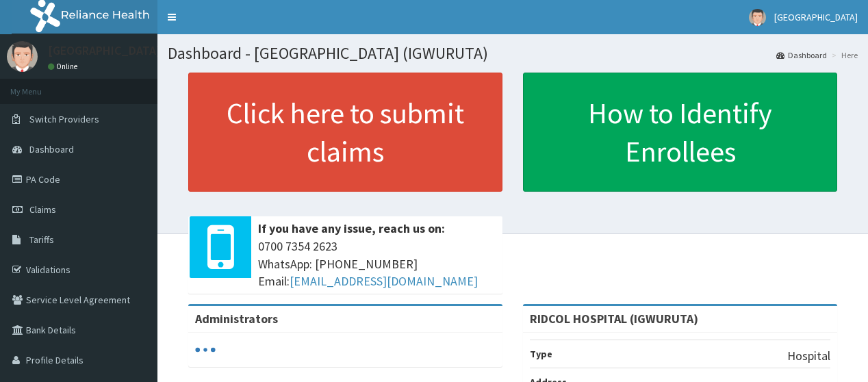  Describe the element at coordinates (237, 318) in the screenshot. I see `b: Administrators` at that location.